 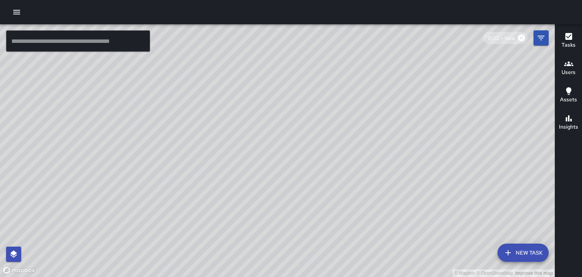 What do you see at coordinates (523, 252) in the screenshot?
I see `button: New Task` at bounding box center [523, 252].